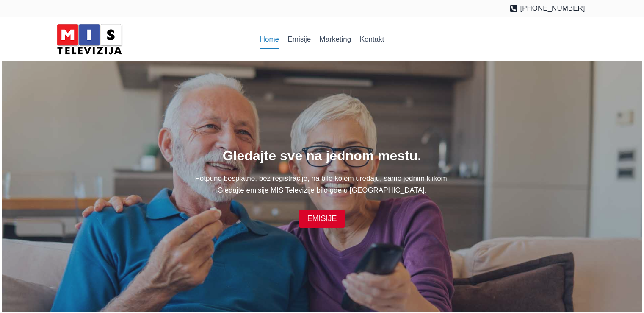 The image size is (644, 313). What do you see at coordinates (89, 39) in the screenshot?
I see `img: MIS Television` at bounding box center [89, 39].